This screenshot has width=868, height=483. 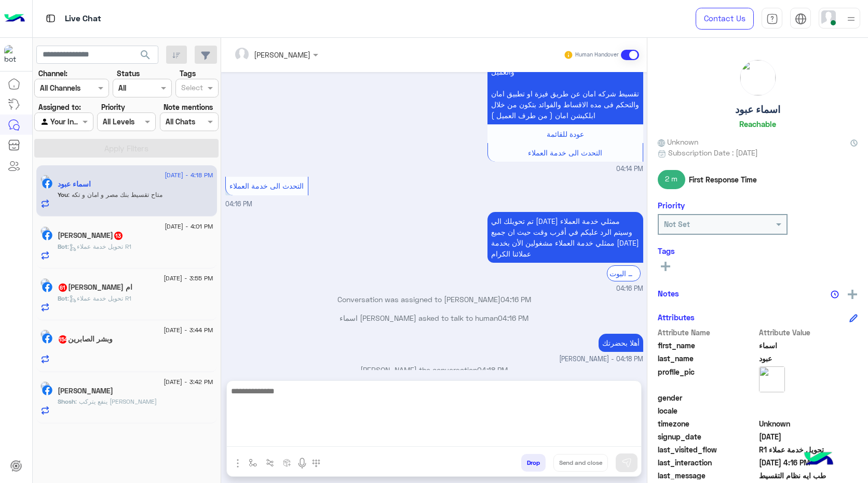 I want to click on button: search, so click(x=145, y=57).